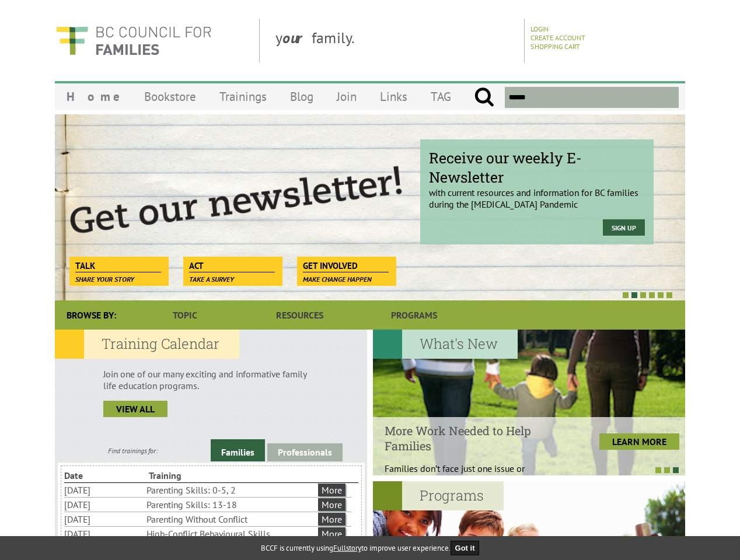 The width and height of the screenshot is (740, 560). What do you see at coordinates (232, 264) in the screenshot?
I see `a: Act Take a survey` at bounding box center [232, 264].